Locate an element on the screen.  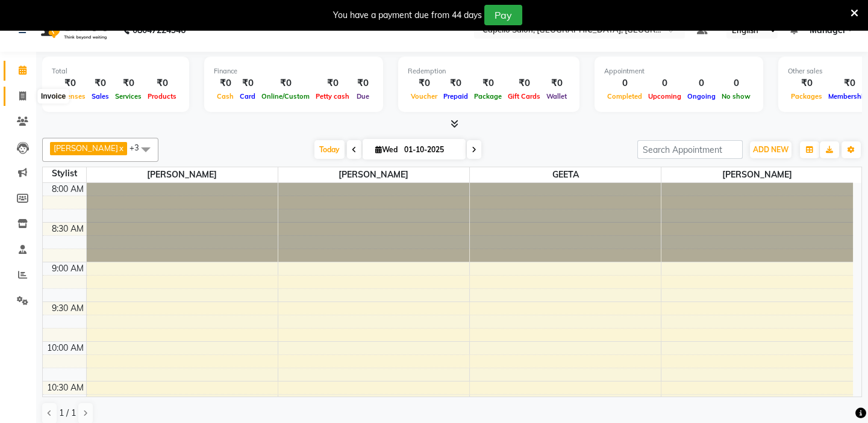
div: Redemption is located at coordinates (488, 71).